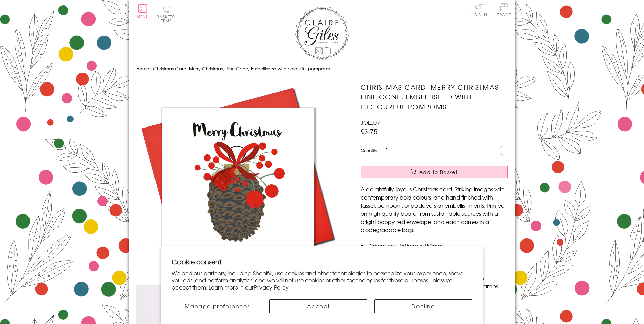 Image resolution: width=644 pixels, height=324 pixels. I want to click on h2: Cookie consent, so click(322, 262).